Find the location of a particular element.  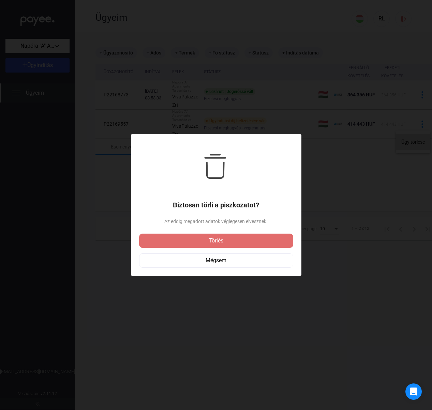

h1: Biztosan törli a piszkozatot? is located at coordinates (216, 205).